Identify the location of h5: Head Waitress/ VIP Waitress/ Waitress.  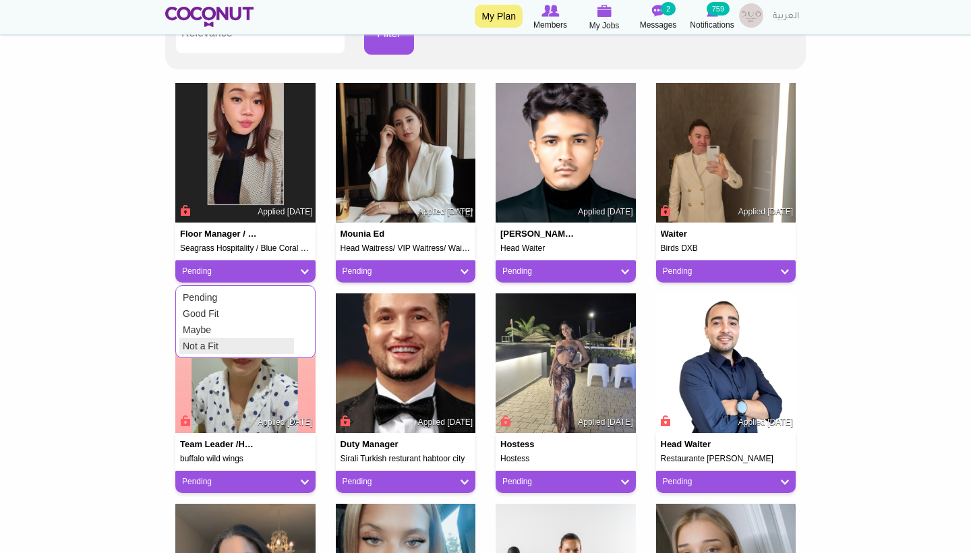
(406, 248).